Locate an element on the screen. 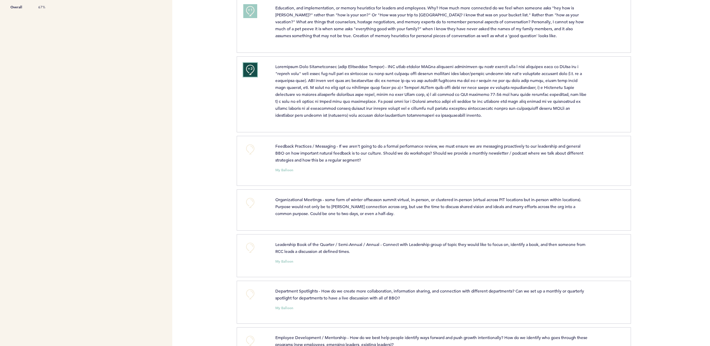 This screenshot has width=710, height=346. span: Leadership Book of the Quarter / Semi-Annual / Annual - Connect with Leadership group of topic th... is located at coordinates (431, 248).